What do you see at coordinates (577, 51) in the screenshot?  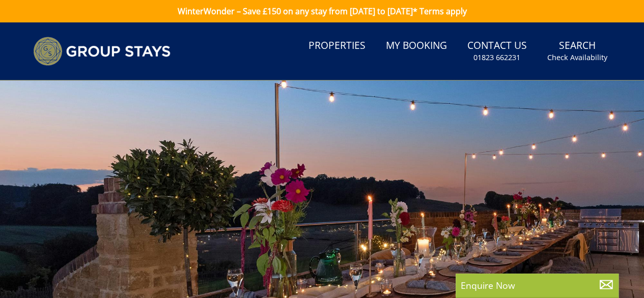 I see `a: SearchCheck Availability` at bounding box center [577, 51].